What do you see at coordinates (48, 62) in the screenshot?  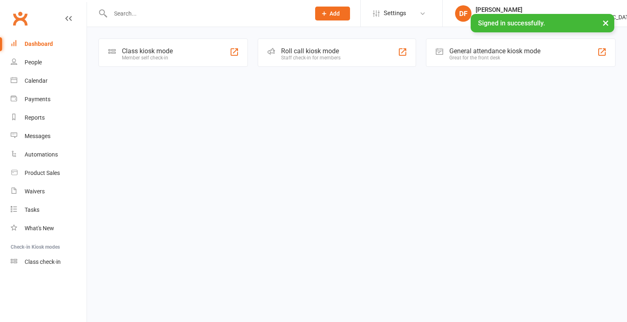 I see `a: People` at bounding box center [48, 62].